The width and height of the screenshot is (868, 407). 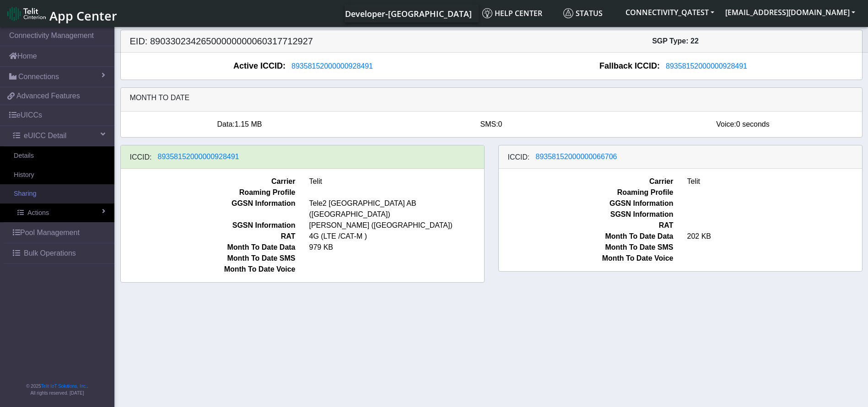 What do you see at coordinates (670, 12) in the screenshot?
I see `button: CONNECTIVITY_QATEST` at bounding box center [670, 12].